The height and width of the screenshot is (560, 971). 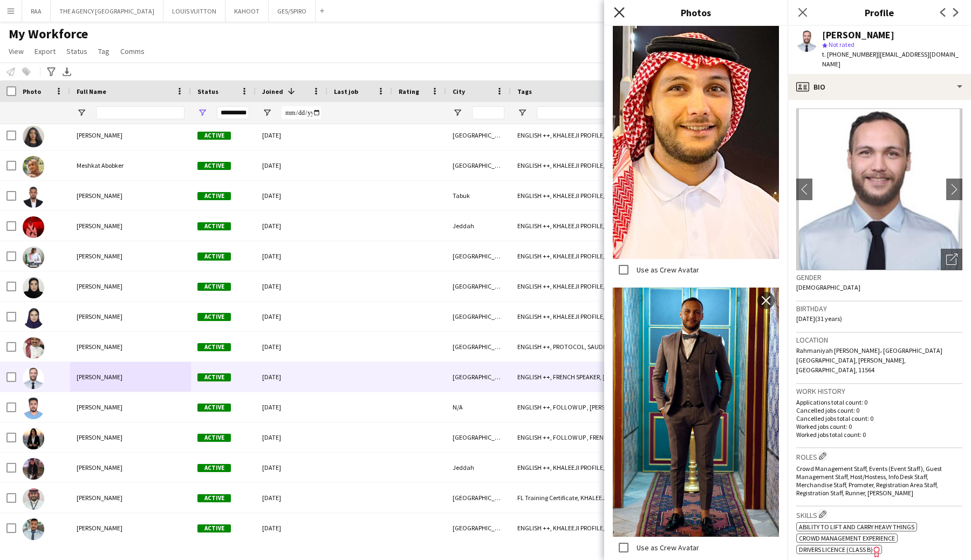 I want to click on a: Export, so click(x=45, y=51).